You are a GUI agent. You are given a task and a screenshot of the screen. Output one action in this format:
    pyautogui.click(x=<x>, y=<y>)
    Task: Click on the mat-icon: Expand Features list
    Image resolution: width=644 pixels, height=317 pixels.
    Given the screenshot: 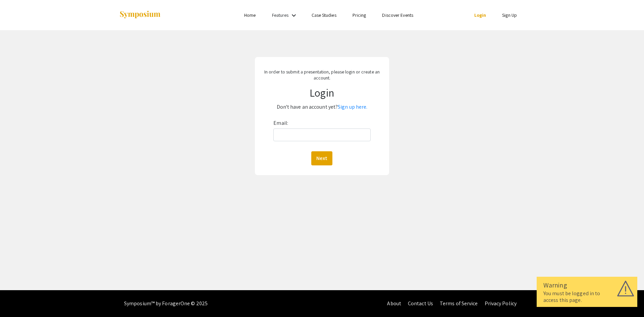 What is the action you would take?
    pyautogui.click(x=294, y=16)
    